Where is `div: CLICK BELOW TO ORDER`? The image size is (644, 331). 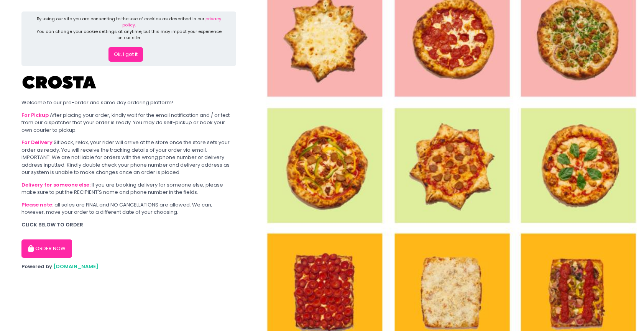 div: CLICK BELOW TO ORDER is located at coordinates (129, 225).